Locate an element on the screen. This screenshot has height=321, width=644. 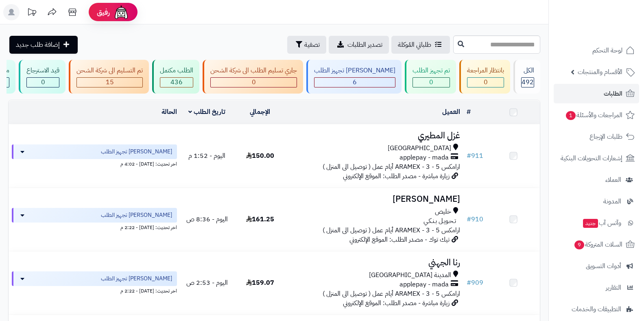
a: العملاء is located at coordinates (596, 180).